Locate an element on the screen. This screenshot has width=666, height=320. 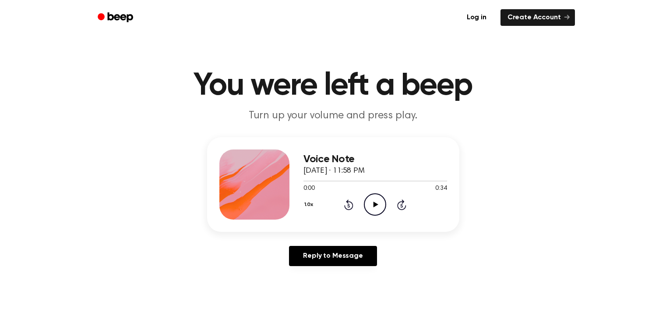
button: 1.0x is located at coordinates (310, 205).